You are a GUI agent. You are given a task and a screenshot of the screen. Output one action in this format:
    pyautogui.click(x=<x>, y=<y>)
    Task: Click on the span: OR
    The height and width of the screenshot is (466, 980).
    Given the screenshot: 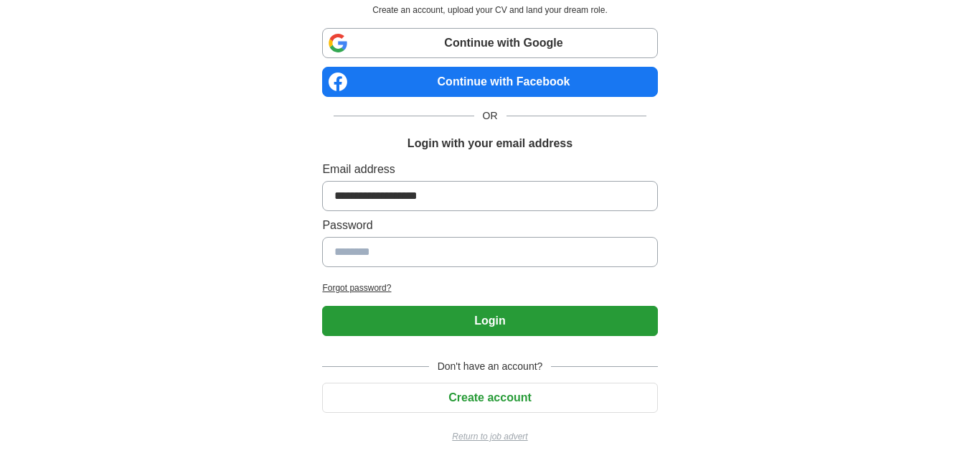 What is the action you would take?
    pyautogui.click(x=490, y=116)
    